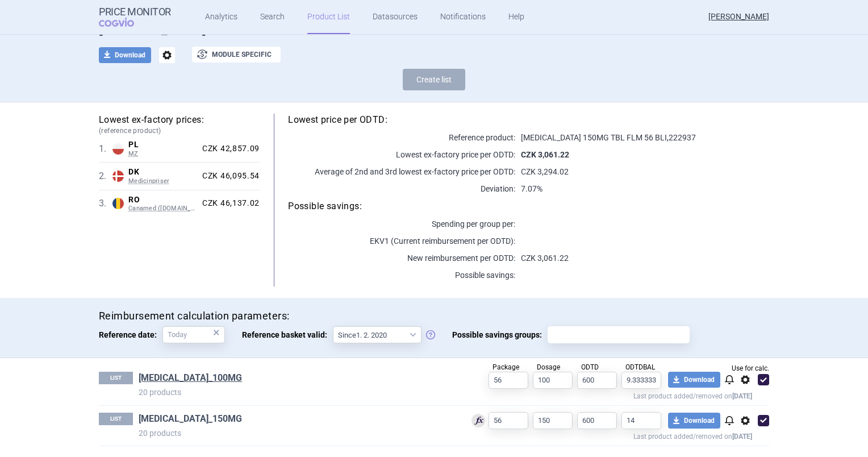  I want to click on img: Poland, so click(118, 149).